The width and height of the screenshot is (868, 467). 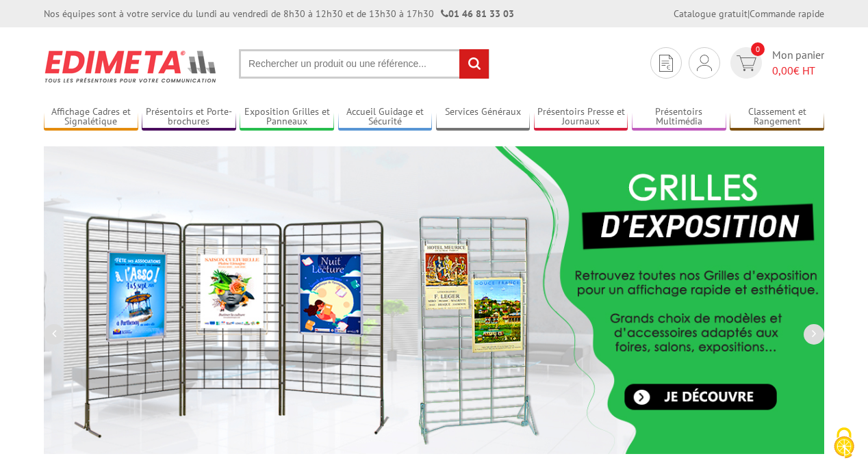 What do you see at coordinates (776, 63) in the screenshot?
I see `a: devis rapide 0 Mon panier 0,00€ HT` at bounding box center [776, 63].